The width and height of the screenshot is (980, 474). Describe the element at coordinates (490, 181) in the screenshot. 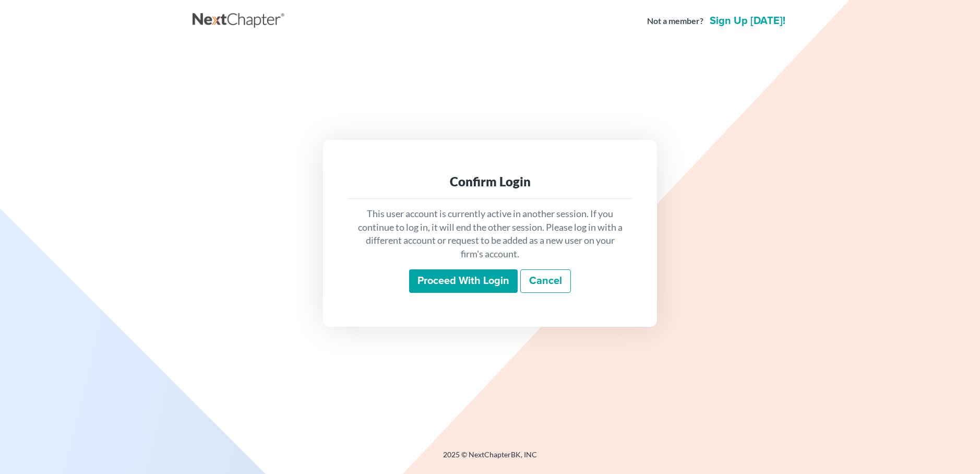

I see `div: Confirm Login` at that location.